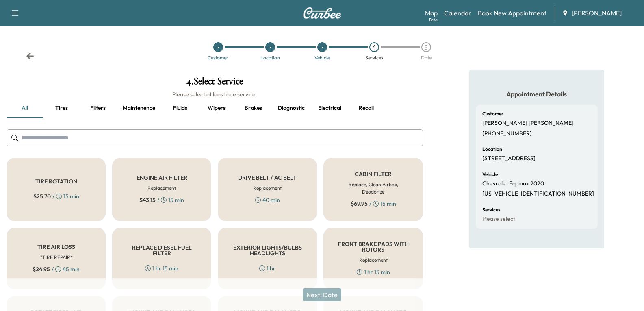 This screenshot has width=644, height=311. I want to click on button: Recall, so click(366, 108).